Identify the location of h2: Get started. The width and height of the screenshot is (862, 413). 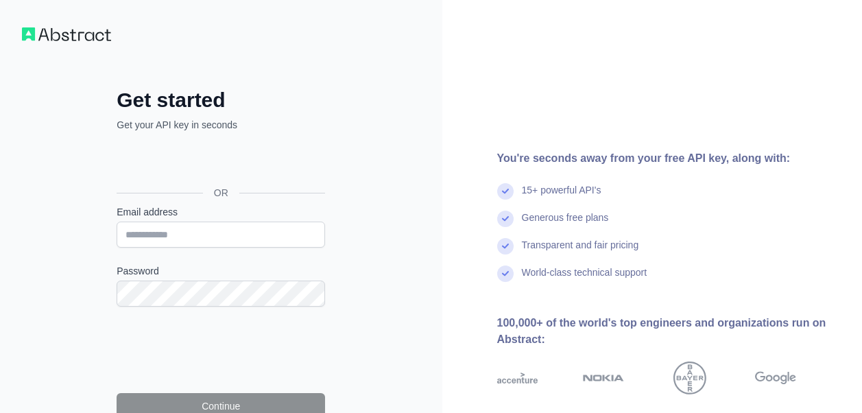
(221, 100).